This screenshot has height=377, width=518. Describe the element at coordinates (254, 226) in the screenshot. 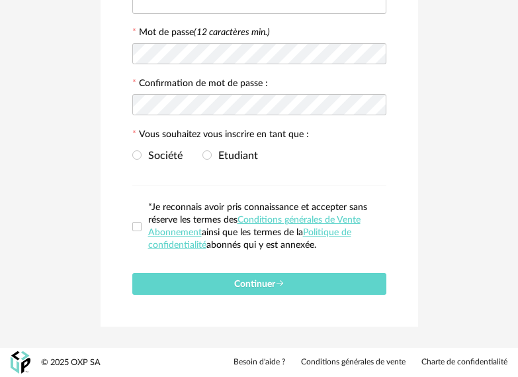

I see `a: Conditions générales de Vente Abonnement` at that location.